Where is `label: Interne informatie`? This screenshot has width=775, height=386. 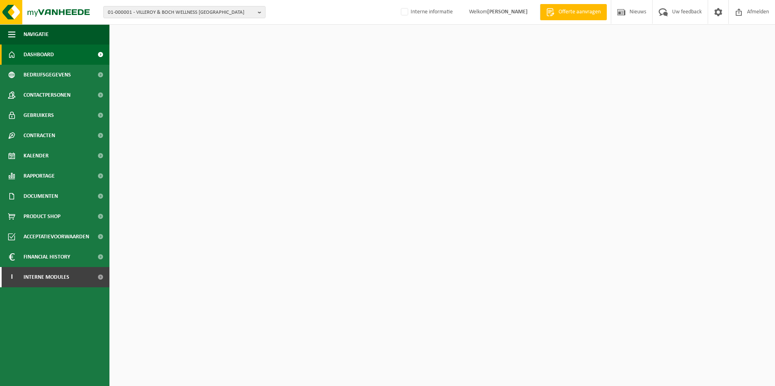
label: Interne informatie is located at coordinates (426, 12).